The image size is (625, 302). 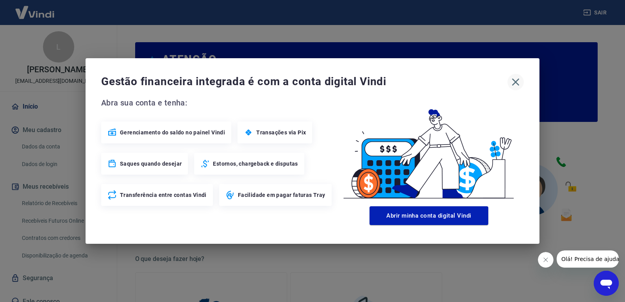 I want to click on span: Estornos, chargeback e disputas, so click(x=255, y=164).